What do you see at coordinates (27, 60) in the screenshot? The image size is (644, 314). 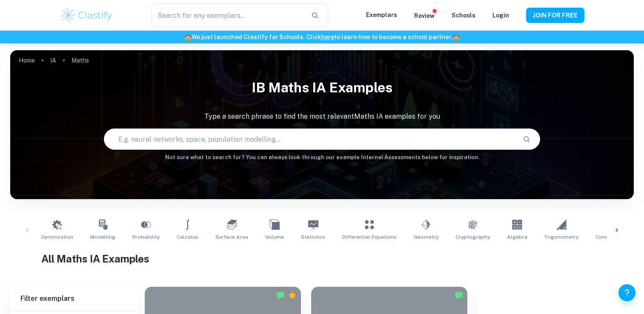 I see `a: Home` at bounding box center [27, 60].